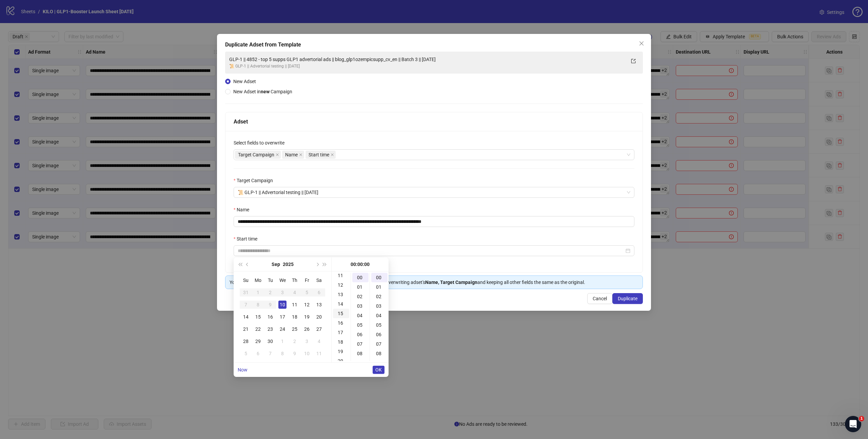 This screenshot has height=439, width=868. Describe the element at coordinates (294, 329) in the screenshot. I see `td: 2025-09-25` at that location.